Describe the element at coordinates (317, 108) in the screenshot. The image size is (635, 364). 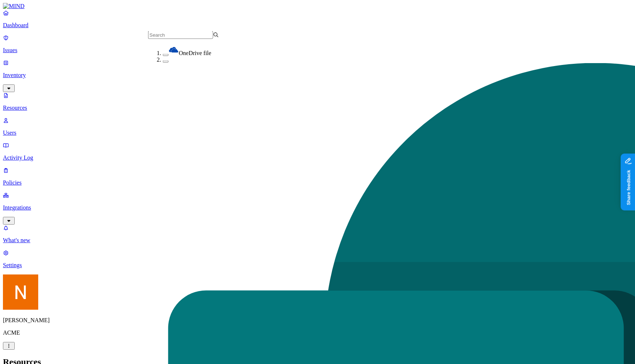
I see `p: Resources` at that location.